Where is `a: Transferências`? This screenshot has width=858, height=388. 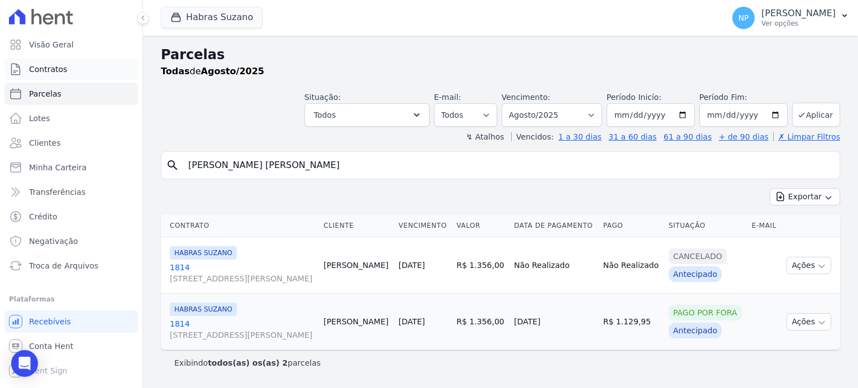
a: Transferências is located at coordinates (71, 192).